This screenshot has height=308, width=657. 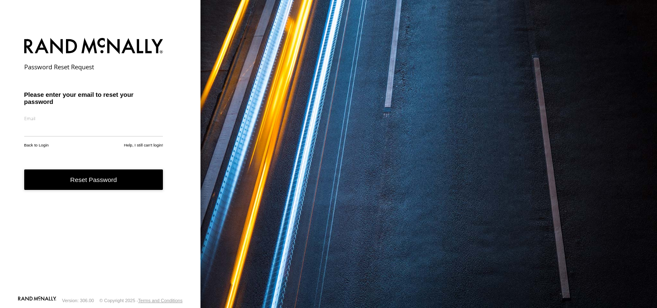 I want to click on button: Reset Password, so click(x=93, y=179).